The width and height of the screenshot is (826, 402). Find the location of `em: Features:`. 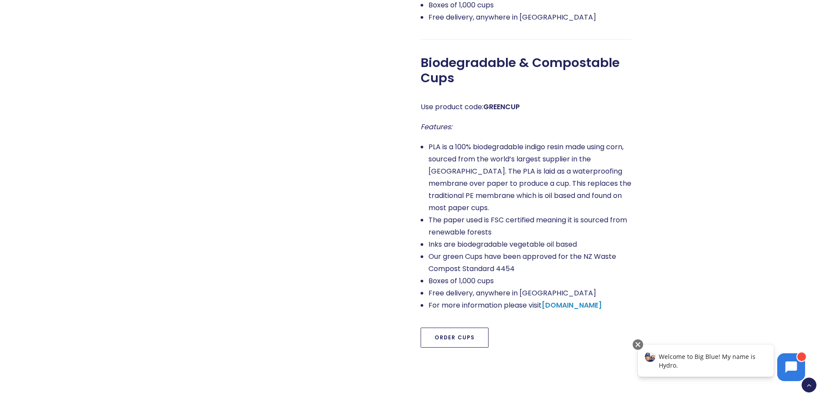

em: Features: is located at coordinates (436, 127).